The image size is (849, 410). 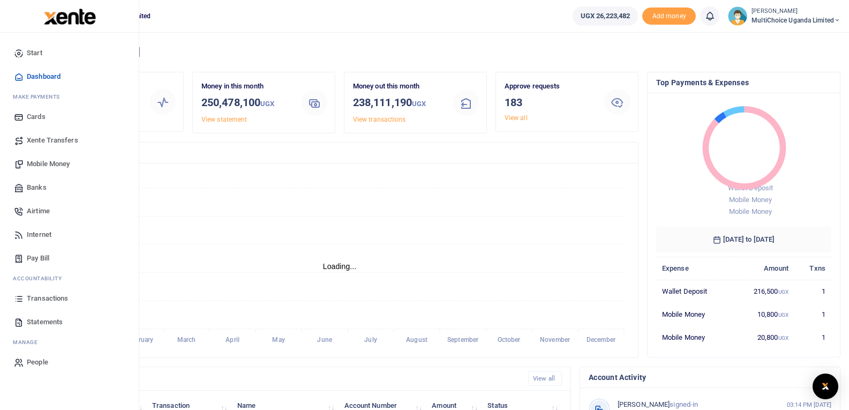 What do you see at coordinates (224, 119) in the screenshot?
I see `a: View statement` at bounding box center [224, 119].